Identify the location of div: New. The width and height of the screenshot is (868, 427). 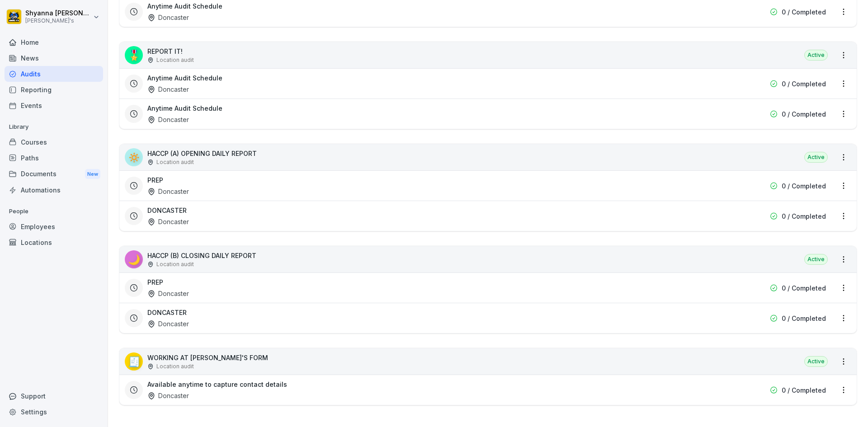
(93, 174).